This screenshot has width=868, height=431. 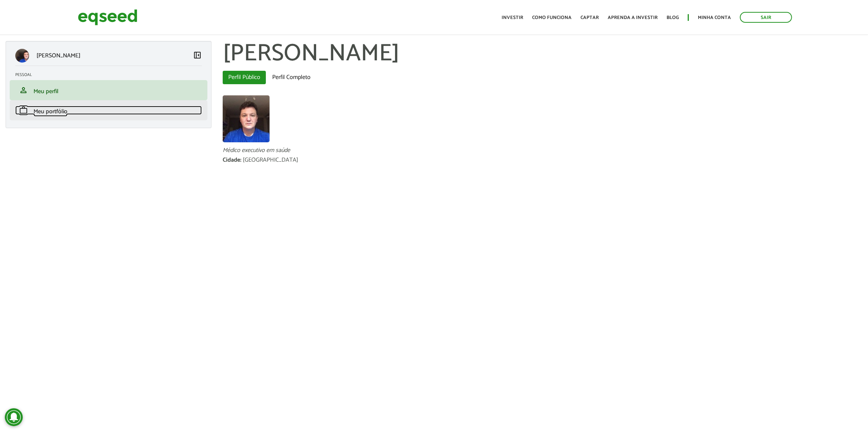 What do you see at coordinates (108, 90) in the screenshot?
I see `li: Meu perfil` at bounding box center [108, 90].